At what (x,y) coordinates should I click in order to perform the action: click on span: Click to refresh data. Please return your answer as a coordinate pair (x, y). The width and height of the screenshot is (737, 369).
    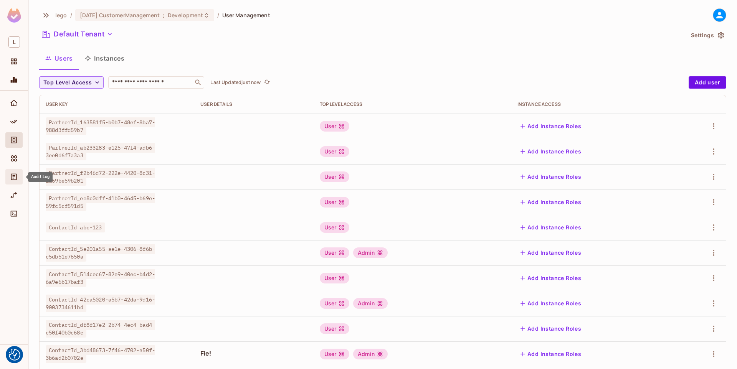
    Looking at the image, I should click on (266, 82).